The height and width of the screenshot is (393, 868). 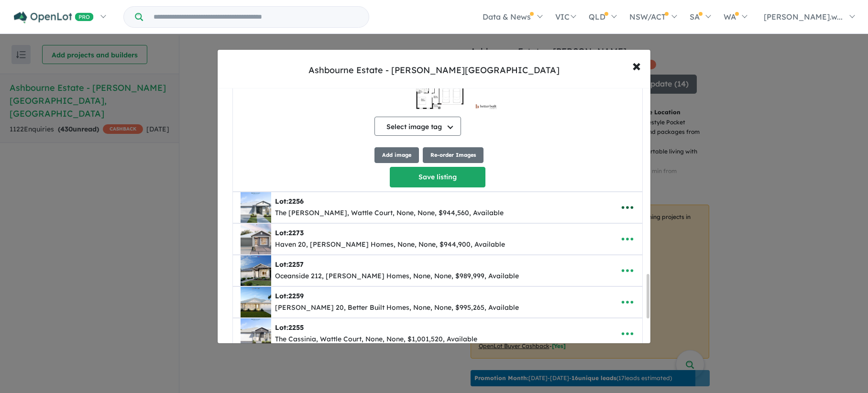 I want to click on input: Try estate name, suburb, builder or developer, so click(x=256, y=16).